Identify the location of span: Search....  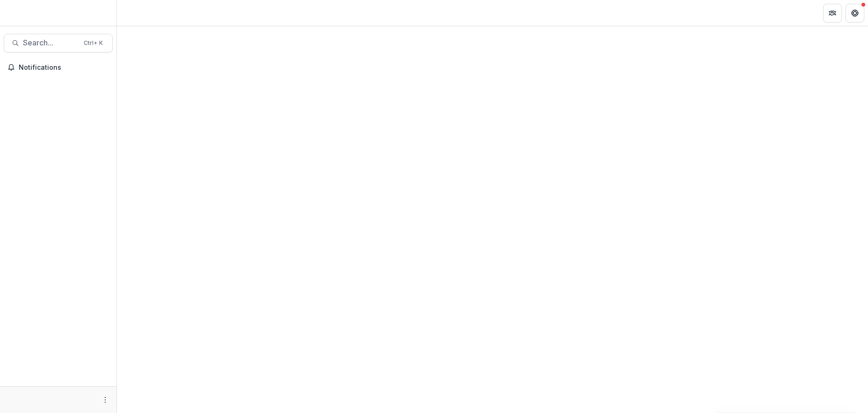
(50, 43).